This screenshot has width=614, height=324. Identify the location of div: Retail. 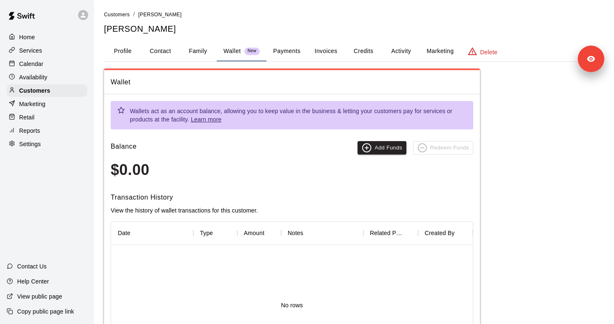
(47, 117).